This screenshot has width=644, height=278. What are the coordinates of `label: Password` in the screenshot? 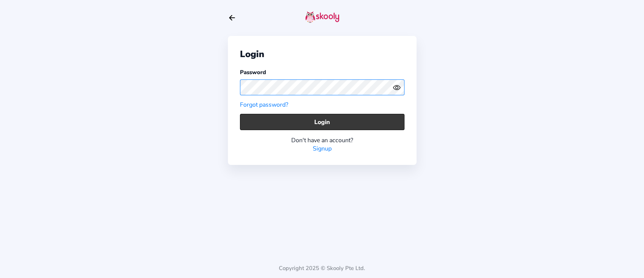 It's located at (253, 72).